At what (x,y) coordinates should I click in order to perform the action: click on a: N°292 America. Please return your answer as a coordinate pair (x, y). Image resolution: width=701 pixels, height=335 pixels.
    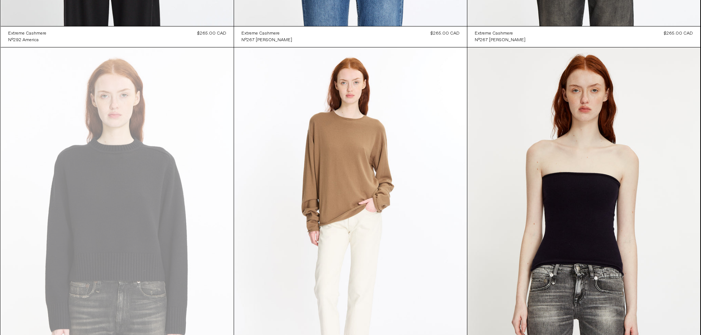
    Looking at the image, I should click on (27, 40).